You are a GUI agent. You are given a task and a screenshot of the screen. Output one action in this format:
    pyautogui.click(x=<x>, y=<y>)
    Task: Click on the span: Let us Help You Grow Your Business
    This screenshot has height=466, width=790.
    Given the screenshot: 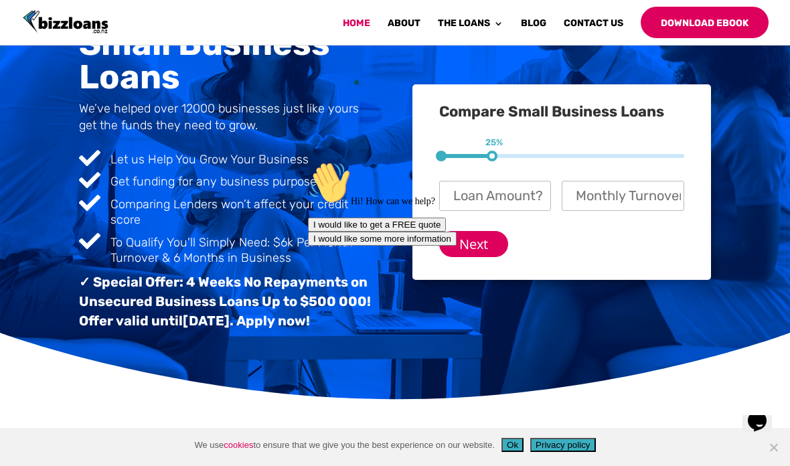 What is the action you would take?
    pyautogui.click(x=210, y=159)
    